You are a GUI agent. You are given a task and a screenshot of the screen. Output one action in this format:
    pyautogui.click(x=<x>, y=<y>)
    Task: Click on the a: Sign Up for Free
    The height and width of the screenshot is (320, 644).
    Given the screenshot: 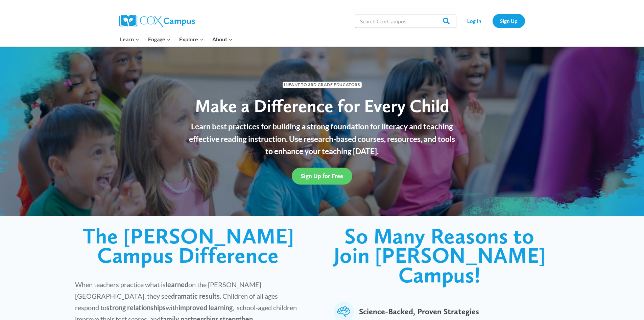 What is the action you would take?
    pyautogui.click(x=322, y=176)
    